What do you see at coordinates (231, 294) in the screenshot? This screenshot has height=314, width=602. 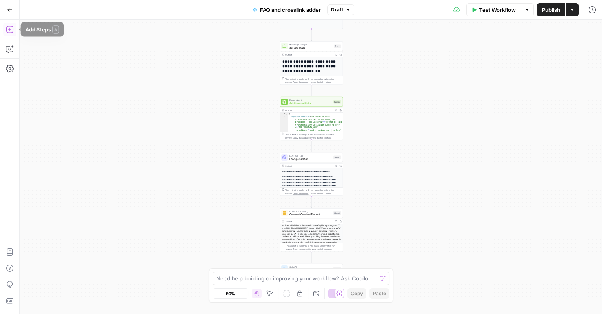 I see `span: 50%` at bounding box center [231, 294].